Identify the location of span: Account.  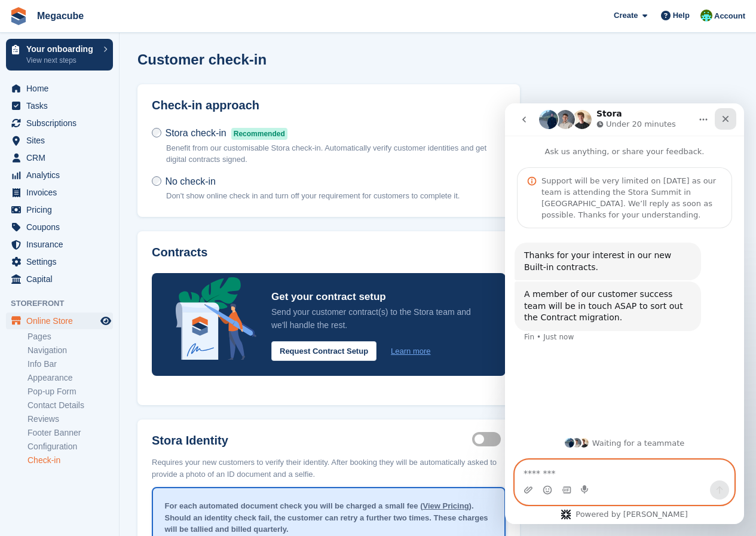
(730, 16).